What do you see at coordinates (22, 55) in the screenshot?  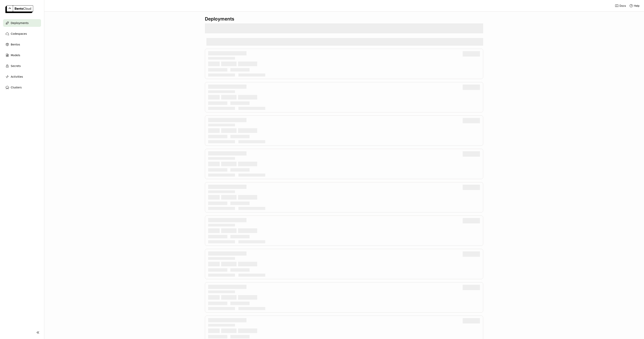 I see `a: Models` at bounding box center [22, 55].